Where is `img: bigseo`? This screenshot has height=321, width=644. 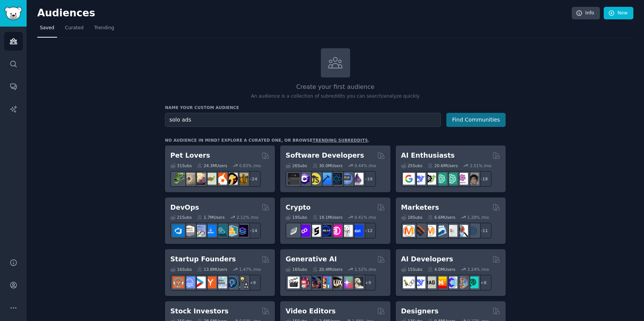 img: bigseo is located at coordinates (419, 231).